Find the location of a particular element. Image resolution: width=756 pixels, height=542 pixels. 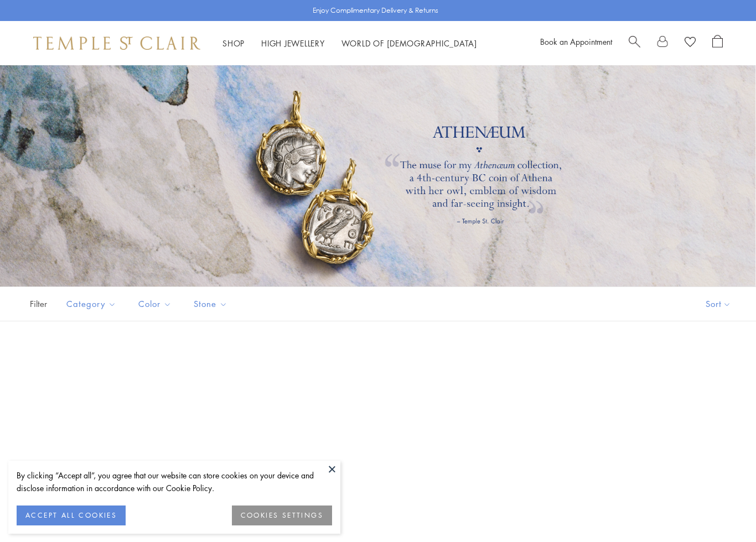

nav: Main navigation is located at coordinates (350, 43).